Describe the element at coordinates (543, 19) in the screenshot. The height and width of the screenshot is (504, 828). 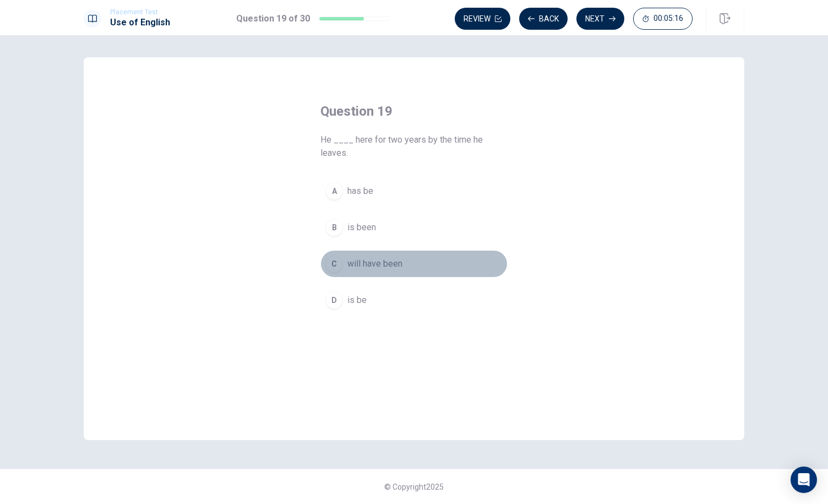
I see `button: Back` at that location.